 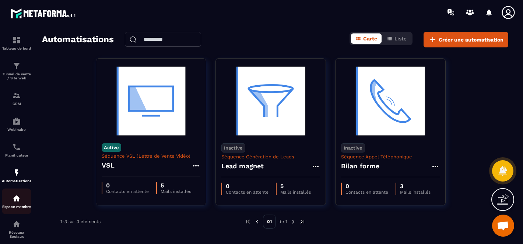 I want to click on h4: Bilan forme, so click(x=360, y=166).